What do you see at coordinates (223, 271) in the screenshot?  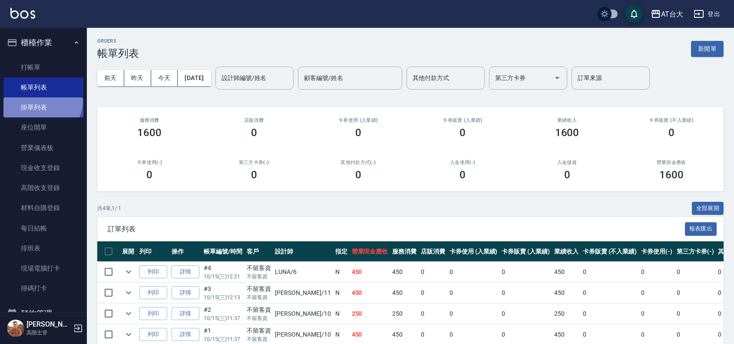 I see `td: #4` at bounding box center [223, 271].